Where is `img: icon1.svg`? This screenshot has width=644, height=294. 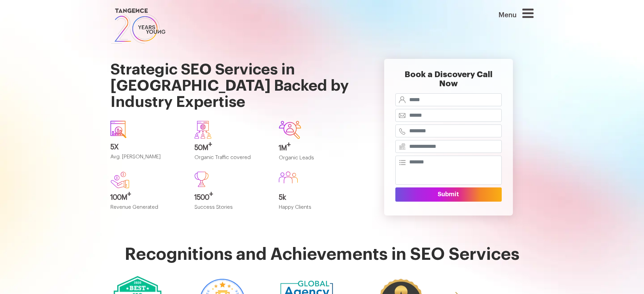
img: icon1.svg is located at coordinates (118, 129).